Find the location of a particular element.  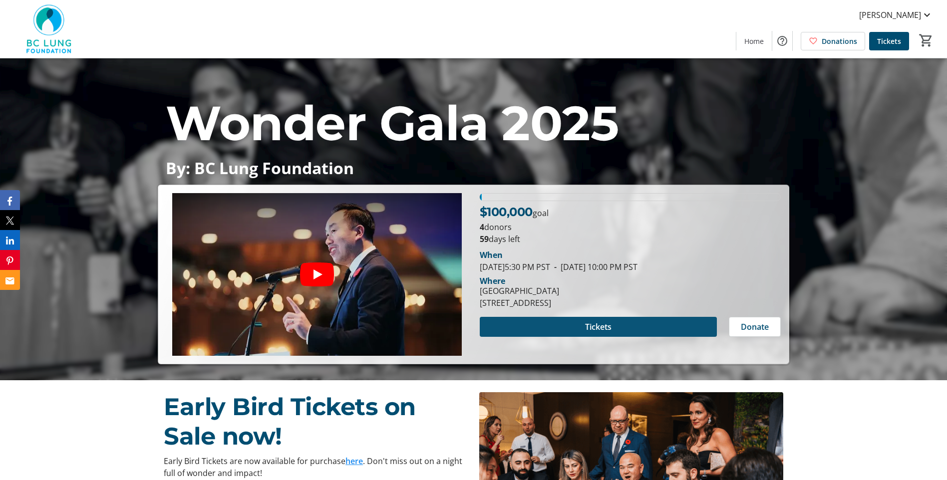

img: BC Lung Foundation's Logo is located at coordinates (50, 29).